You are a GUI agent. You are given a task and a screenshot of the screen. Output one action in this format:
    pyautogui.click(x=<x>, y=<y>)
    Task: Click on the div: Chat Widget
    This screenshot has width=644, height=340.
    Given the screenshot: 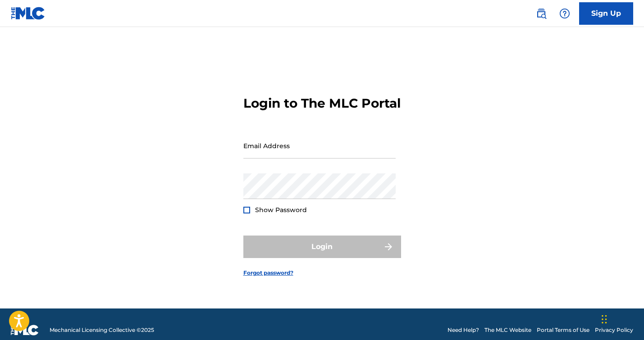 What is the action you would take?
    pyautogui.click(x=622, y=318)
    